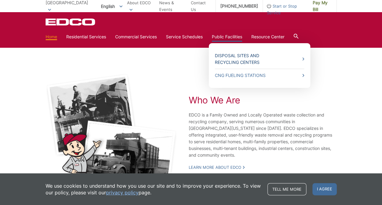  Describe the element at coordinates (71, 22) in the screenshot. I see `a: EDCD logo. Return to the homepage.` at that location.